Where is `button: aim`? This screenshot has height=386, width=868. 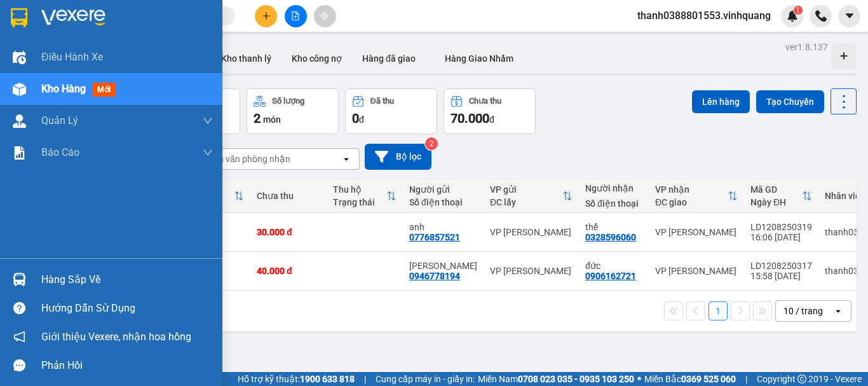
button: aim is located at coordinates (325, 16).